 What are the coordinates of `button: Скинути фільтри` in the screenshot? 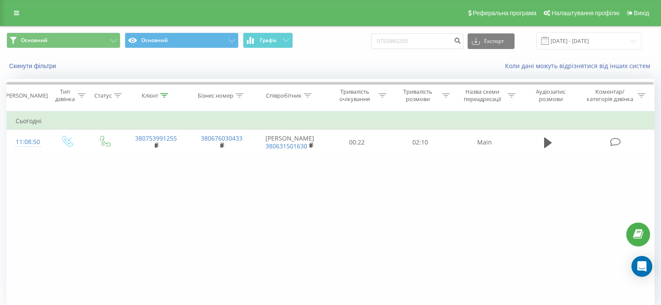 It's located at (33, 66).